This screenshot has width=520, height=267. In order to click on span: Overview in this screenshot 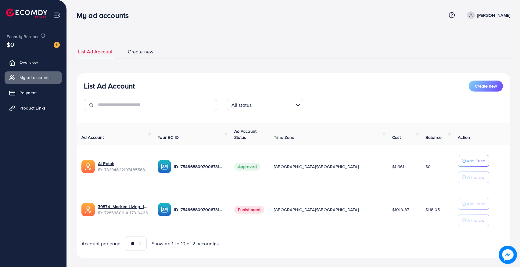, I will do `click(29, 62)`.